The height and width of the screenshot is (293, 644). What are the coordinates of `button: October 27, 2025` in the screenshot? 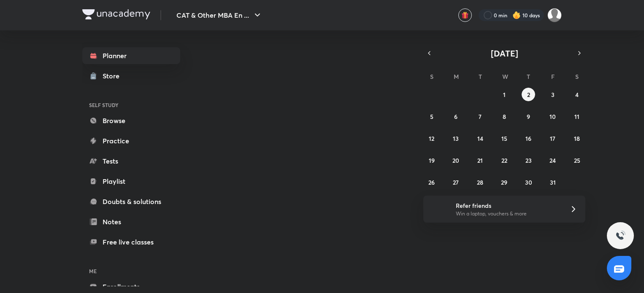 It's located at (455, 182).